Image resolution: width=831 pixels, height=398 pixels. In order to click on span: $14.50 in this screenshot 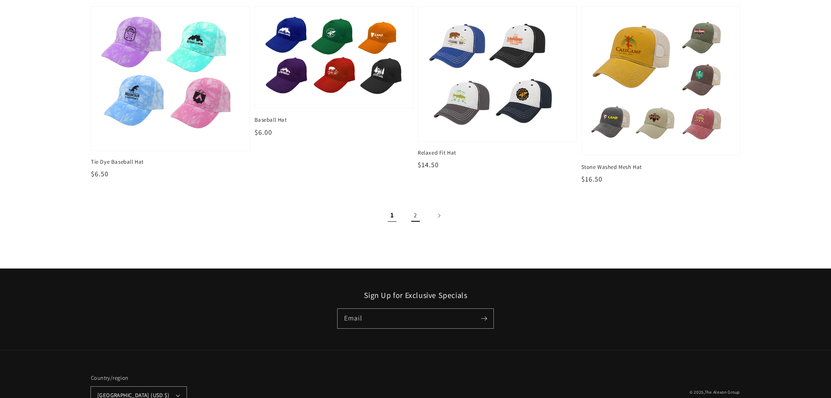, I will do `click(428, 164)`.